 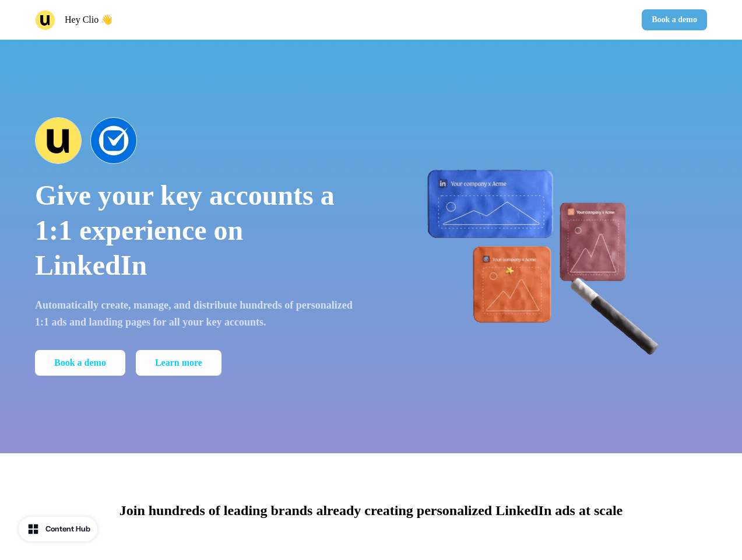 I want to click on div: Content Hub, so click(x=68, y=529).